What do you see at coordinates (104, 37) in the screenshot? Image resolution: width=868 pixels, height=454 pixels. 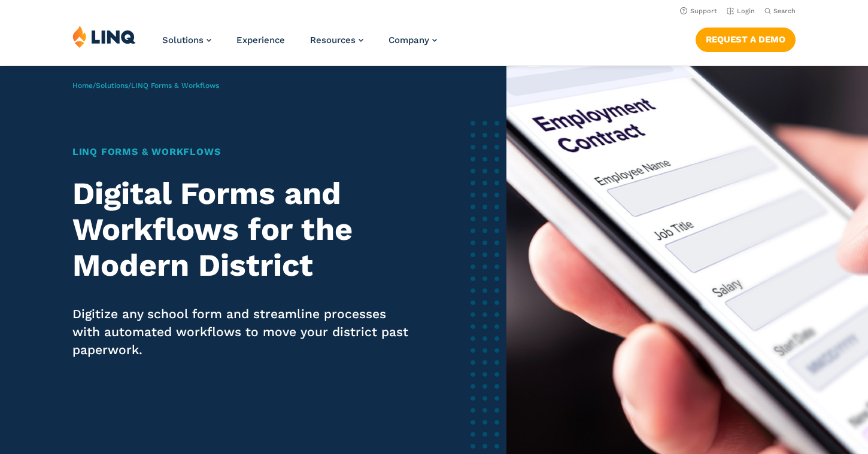 I see `img: LINQ | K‑12 Software` at bounding box center [104, 37].